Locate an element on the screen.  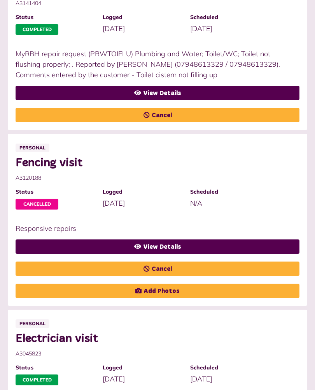
span: A3120188 is located at coordinates (153, 178).